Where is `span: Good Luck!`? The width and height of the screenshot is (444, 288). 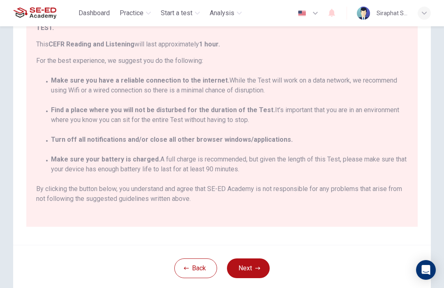
span: Good Luck! is located at coordinates (222, 220).